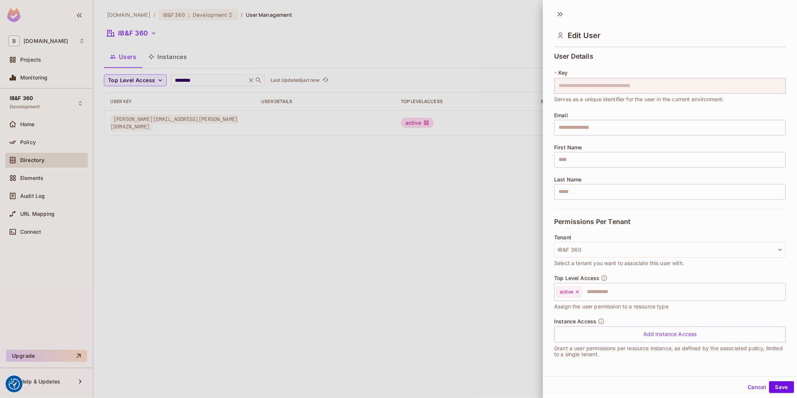  What do you see at coordinates (670, 250) in the screenshot?
I see `button: IB&F 360` at bounding box center [670, 250].